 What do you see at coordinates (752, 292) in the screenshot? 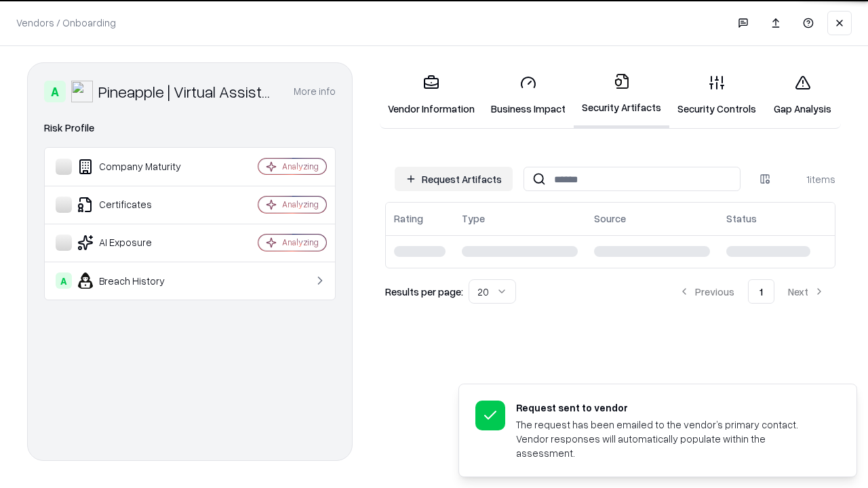
I see `nav: pagination` at bounding box center [752, 292].